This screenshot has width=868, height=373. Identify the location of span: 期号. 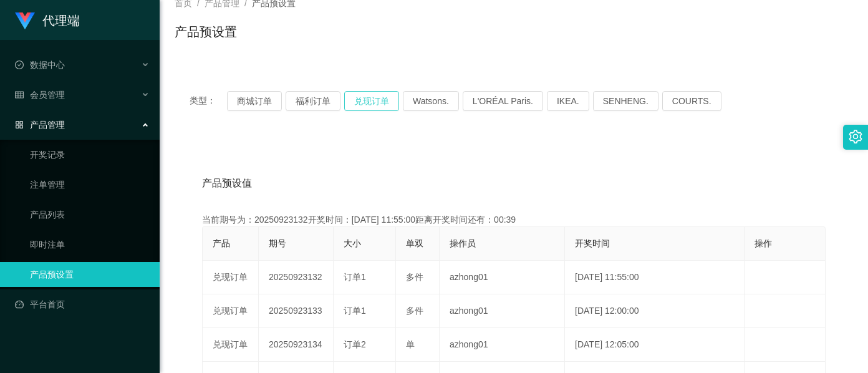
(277, 243).